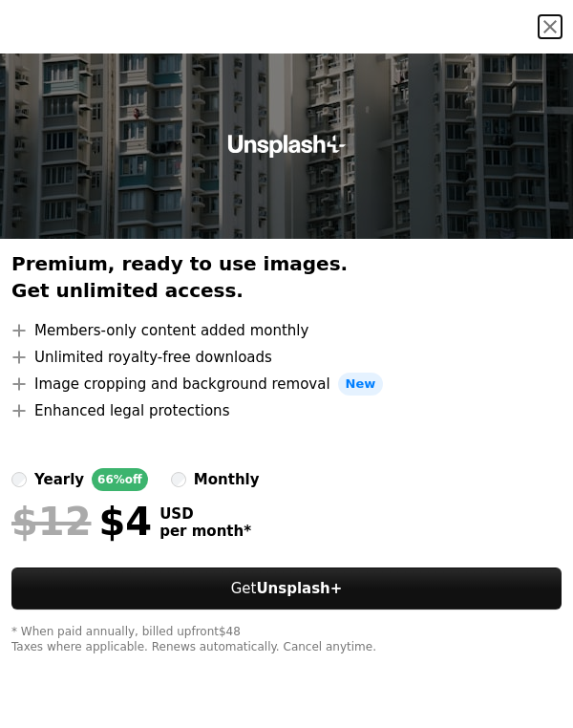  What do you see at coordinates (287, 589) in the screenshot?
I see `button: GetUnsplash+` at bounding box center [287, 589].